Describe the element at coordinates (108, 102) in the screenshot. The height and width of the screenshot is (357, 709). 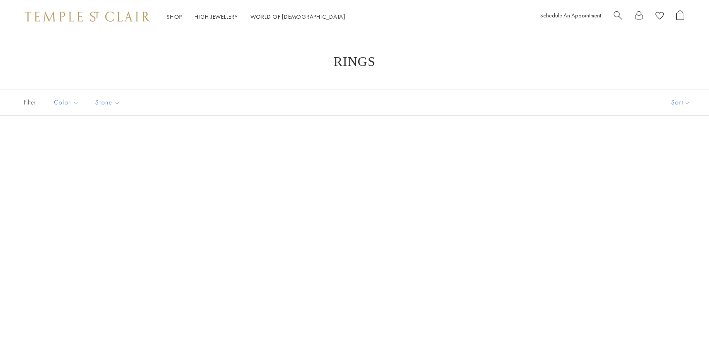
I see `button: Stone` at that location.